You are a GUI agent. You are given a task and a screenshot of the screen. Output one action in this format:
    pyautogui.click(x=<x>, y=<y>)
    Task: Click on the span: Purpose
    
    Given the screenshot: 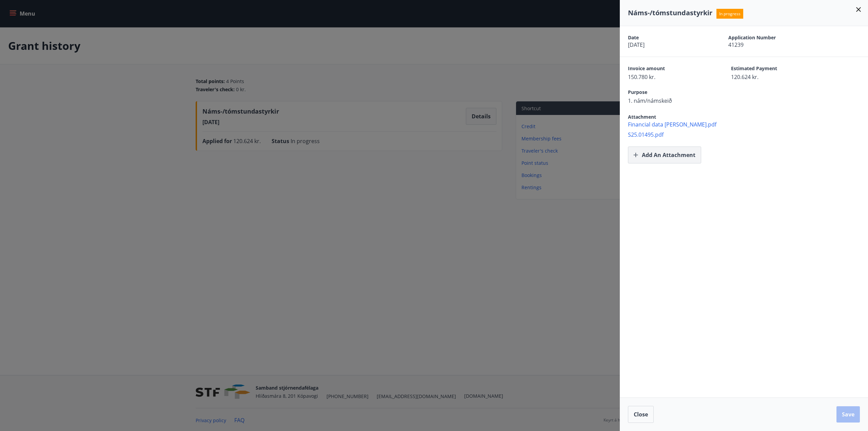 What is the action you would take?
    pyautogui.click(x=668, y=93)
    